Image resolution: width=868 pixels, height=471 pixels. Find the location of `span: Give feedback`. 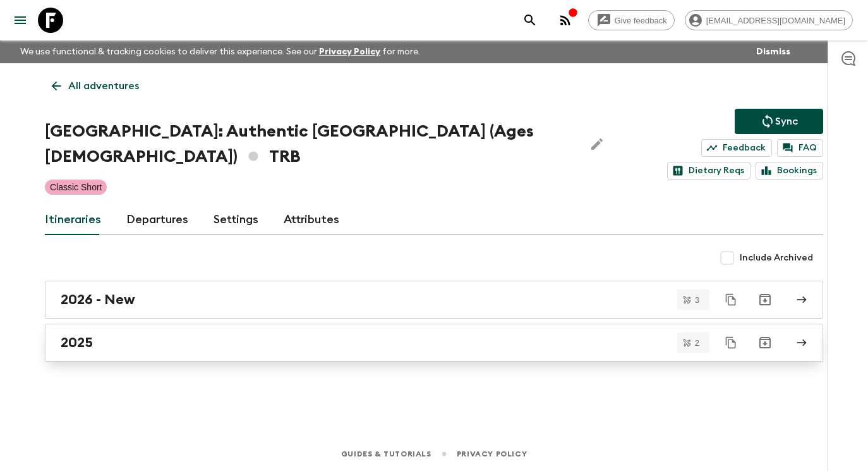

span: Give feedback is located at coordinates (641, 20).